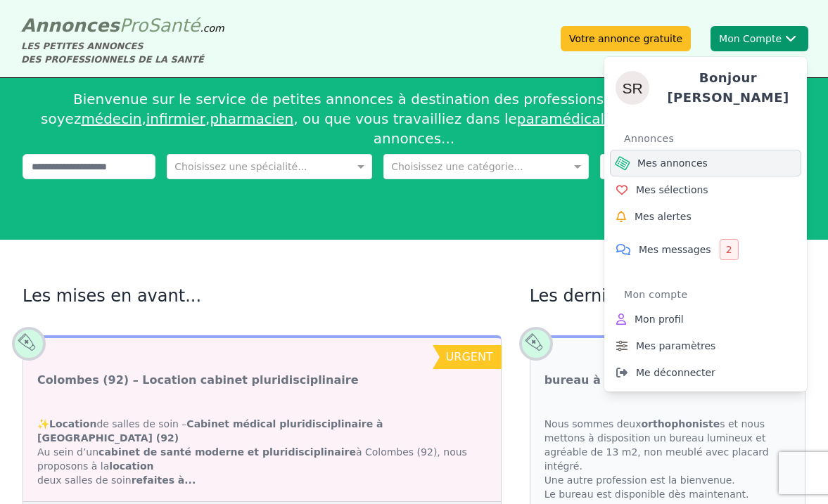 The image size is (828, 504). Describe the element at coordinates (675, 373) in the screenshot. I see `span: Me déconnecter` at that location.